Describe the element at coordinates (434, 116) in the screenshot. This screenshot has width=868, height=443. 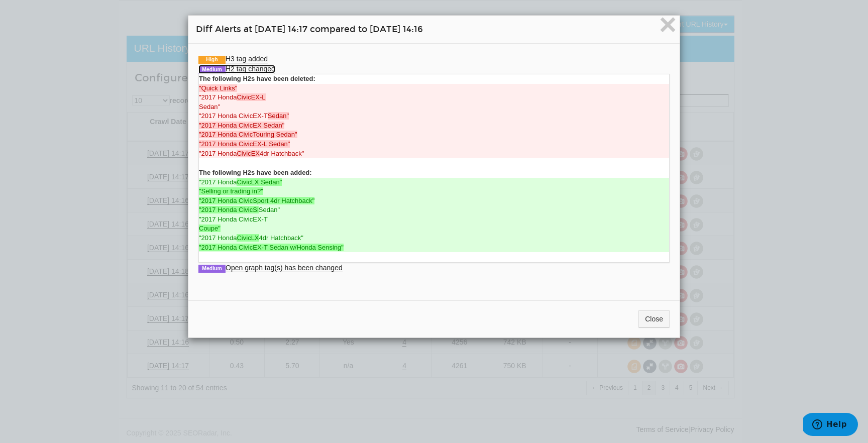
I see `del: "2017 Honda CivicEX-T` at that location.